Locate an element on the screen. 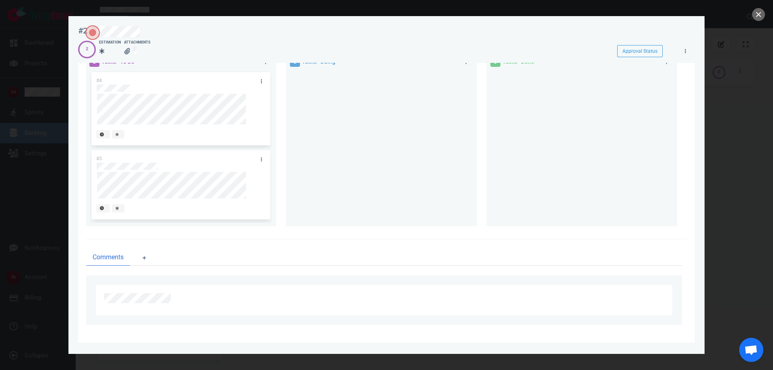 This screenshot has width=773, height=370. div: Open de chat is located at coordinates (751, 350).